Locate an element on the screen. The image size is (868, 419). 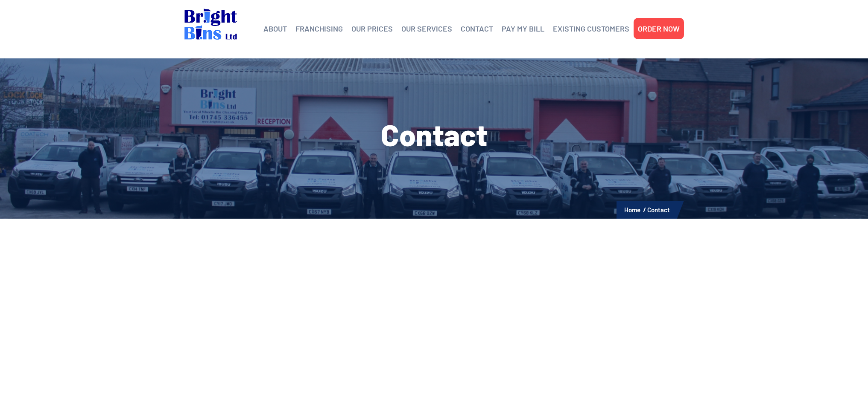
a: PAY MY BILL is located at coordinates (523, 29).